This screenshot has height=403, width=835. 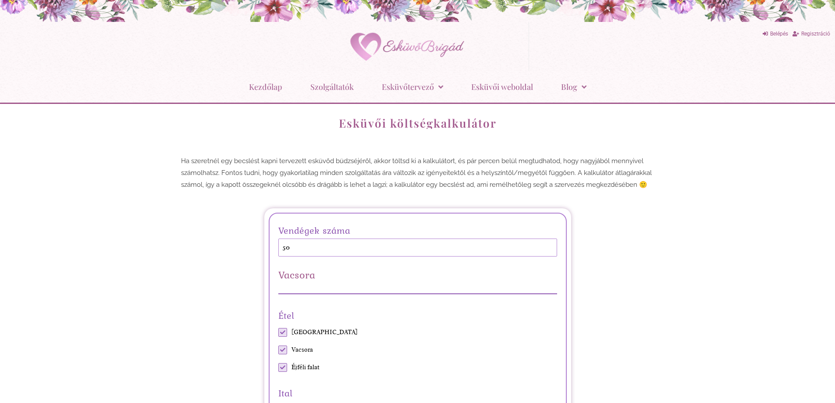 What do you see at coordinates (779, 34) in the screenshot?
I see `span: Belépés` at bounding box center [779, 34].